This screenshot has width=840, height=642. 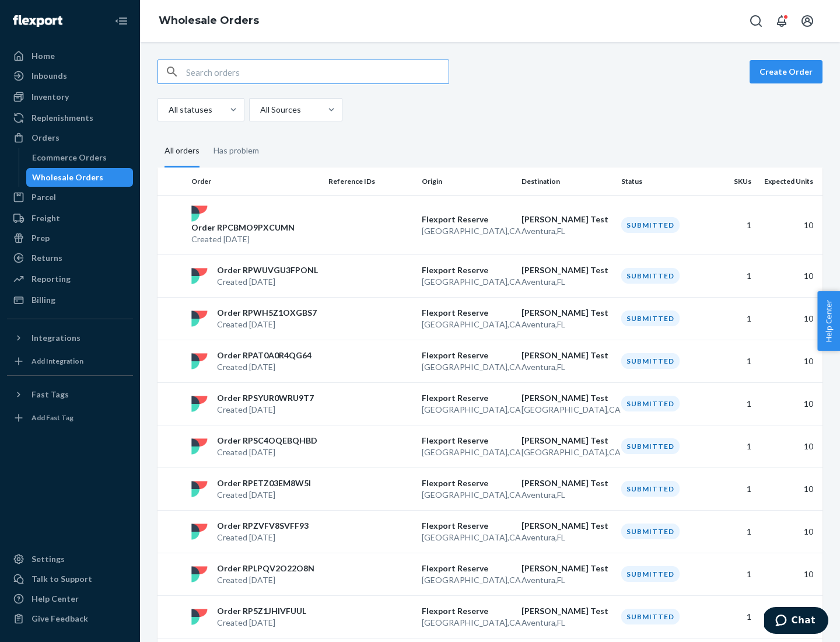 I want to click on a: Reporting, so click(x=70, y=279).